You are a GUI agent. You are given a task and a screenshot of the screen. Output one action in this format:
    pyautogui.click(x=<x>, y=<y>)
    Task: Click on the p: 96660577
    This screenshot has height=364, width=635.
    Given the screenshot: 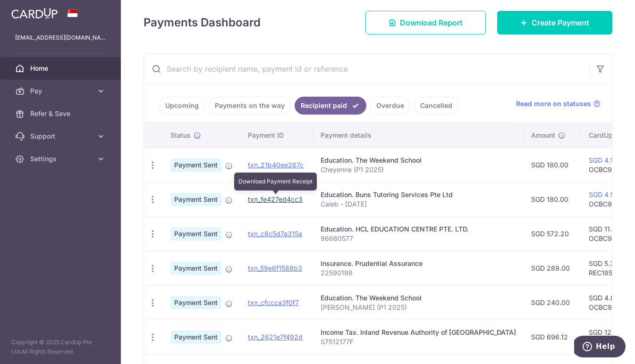 What is the action you would take?
    pyautogui.click(x=418, y=238)
    